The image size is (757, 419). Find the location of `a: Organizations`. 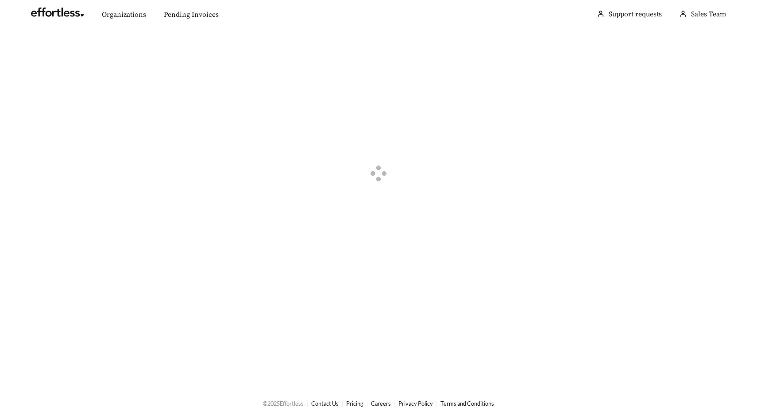

a: Organizations is located at coordinates (124, 15).